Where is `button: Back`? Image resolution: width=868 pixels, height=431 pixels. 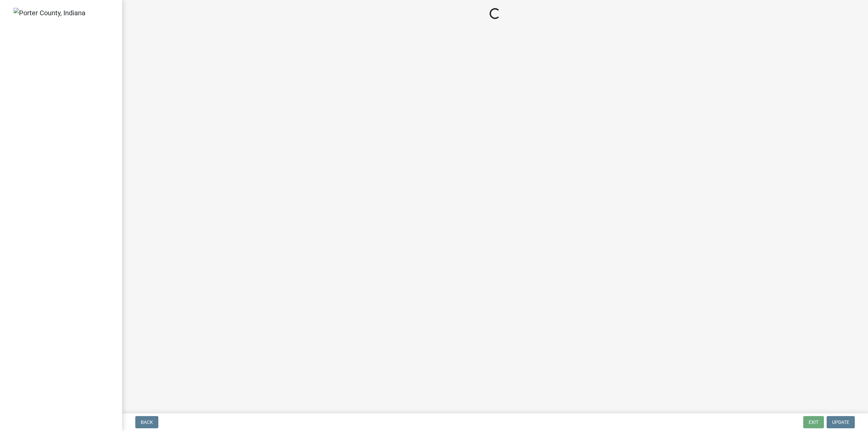 button: Back is located at coordinates (147, 422).